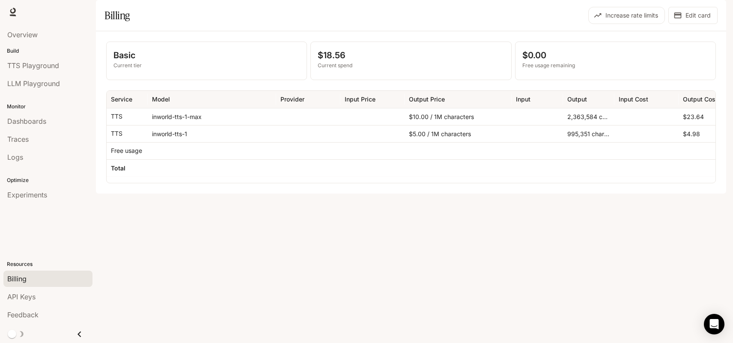 Image resolution: width=733 pixels, height=343 pixels. I want to click on h6: Total, so click(118, 168).